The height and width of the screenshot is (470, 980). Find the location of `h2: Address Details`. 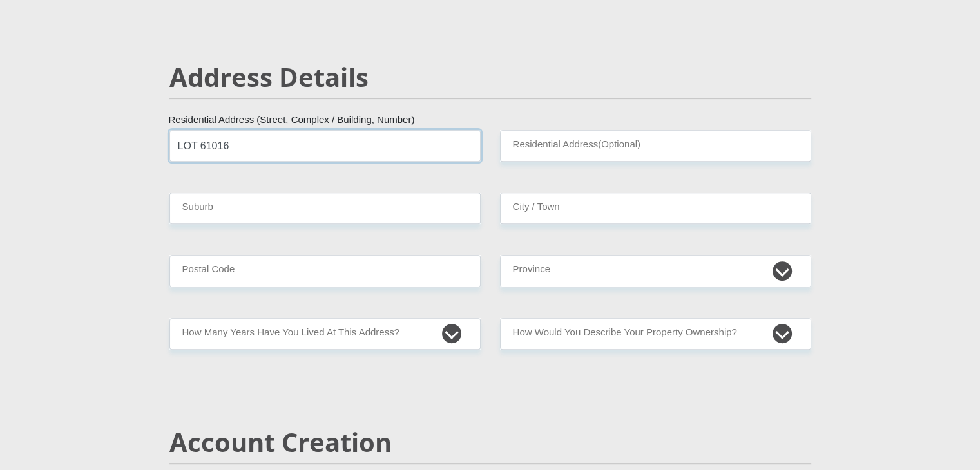

h2: Address Details is located at coordinates (490, 78).